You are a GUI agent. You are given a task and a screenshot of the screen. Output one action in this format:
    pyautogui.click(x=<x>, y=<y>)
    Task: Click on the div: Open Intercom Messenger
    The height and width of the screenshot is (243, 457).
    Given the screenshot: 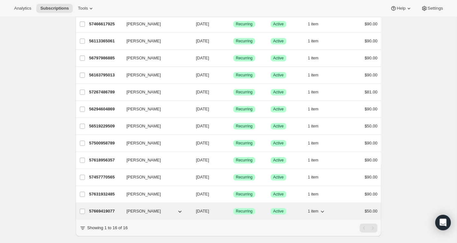 What is the action you would take?
    pyautogui.click(x=442, y=223)
    